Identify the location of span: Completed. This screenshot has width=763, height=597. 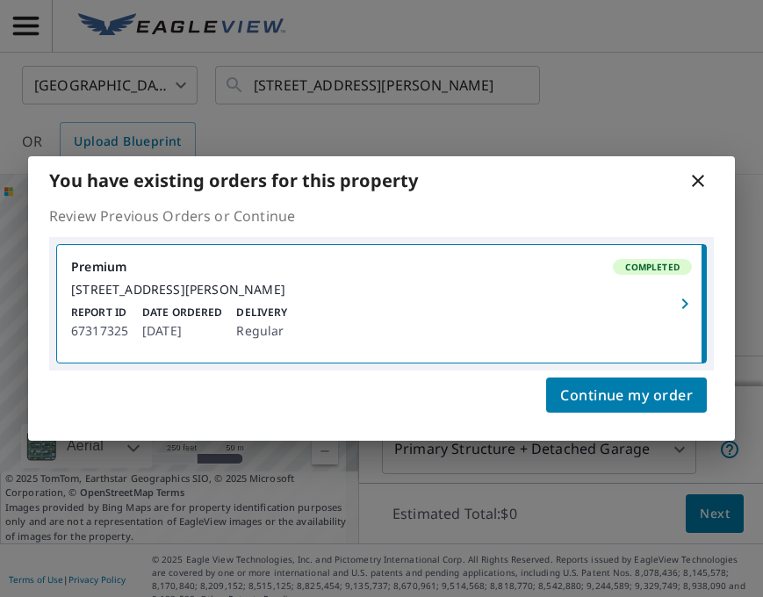
(652, 267).